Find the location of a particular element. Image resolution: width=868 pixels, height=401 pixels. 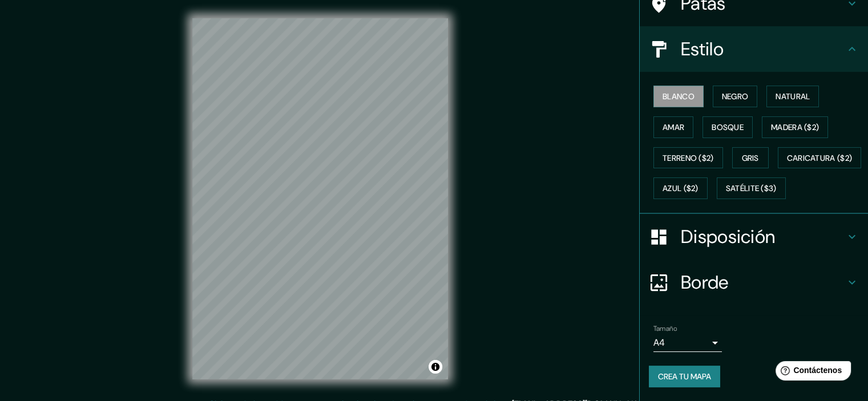

font: Gris is located at coordinates (750, 158).